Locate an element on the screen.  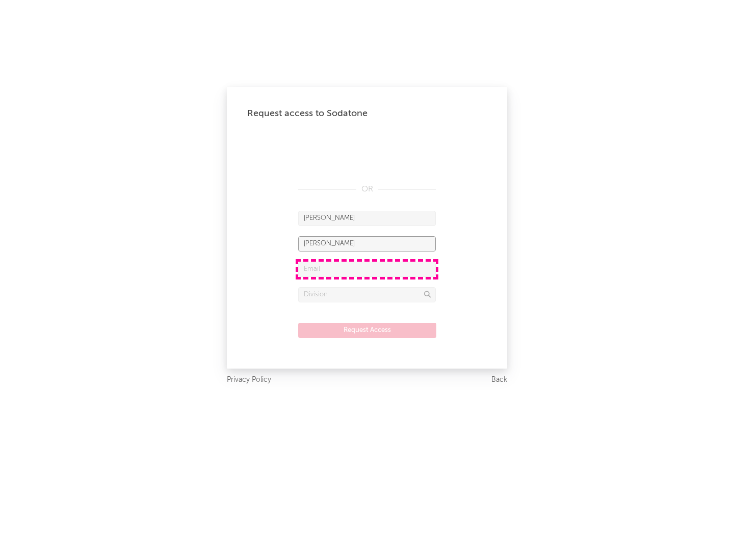
input: Email is located at coordinates (367, 269).